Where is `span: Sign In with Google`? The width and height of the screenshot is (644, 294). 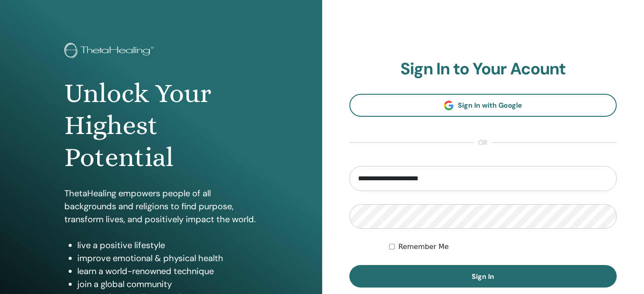 span: Sign In with Google is located at coordinates (490, 105).